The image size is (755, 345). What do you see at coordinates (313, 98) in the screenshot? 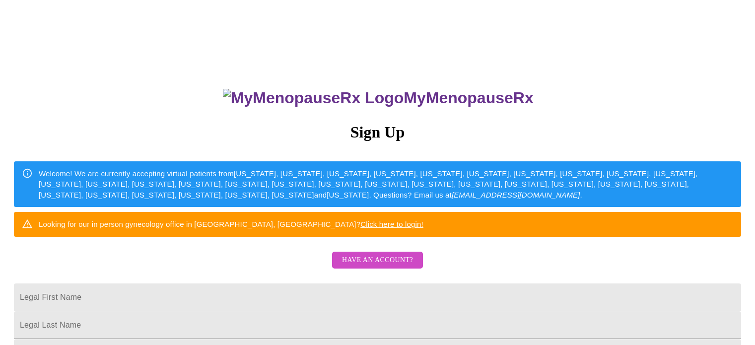
I see `img: MyMenopauseRx Logo` at bounding box center [313, 98].